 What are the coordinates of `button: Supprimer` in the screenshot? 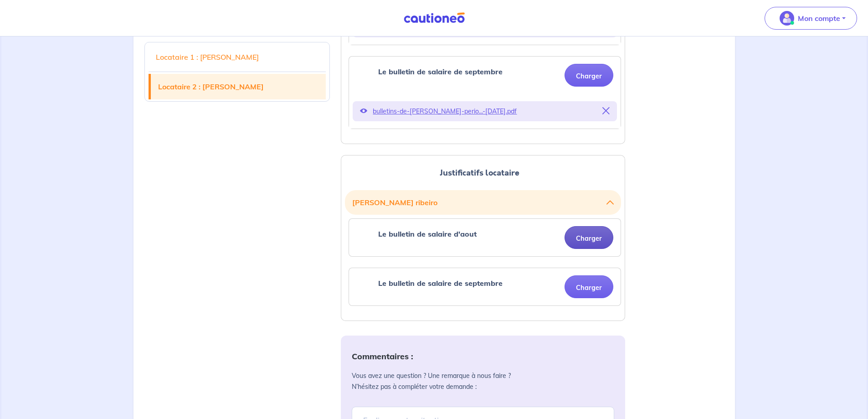 It's located at (605, 111).